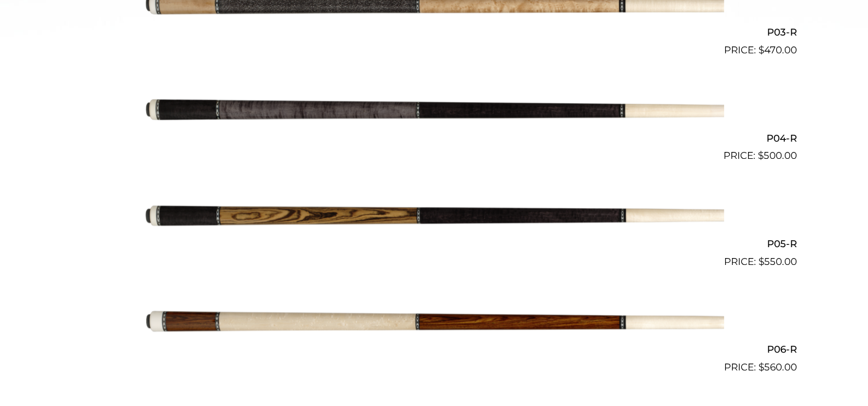  I want to click on h2: P06-R, so click(434, 349).